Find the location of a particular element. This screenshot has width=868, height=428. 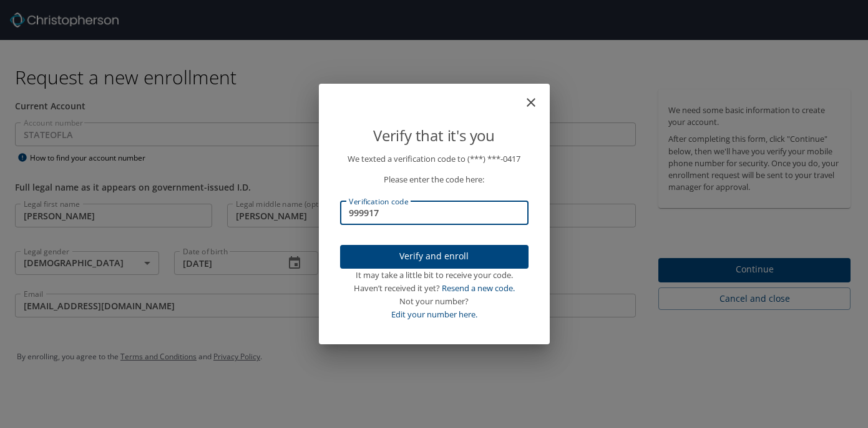

div: Not your number? is located at coordinates (435, 301).